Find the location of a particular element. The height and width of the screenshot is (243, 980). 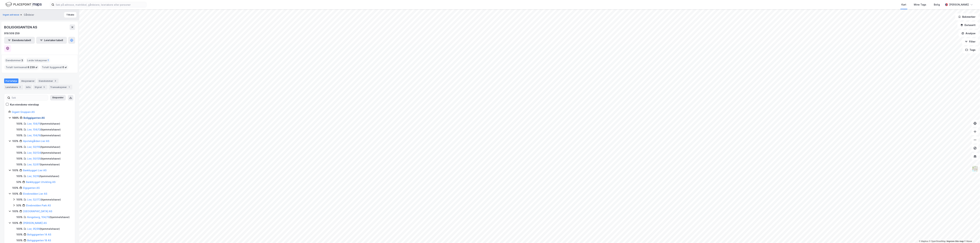

div: Totalt tomteareal : is located at coordinates (22, 67).